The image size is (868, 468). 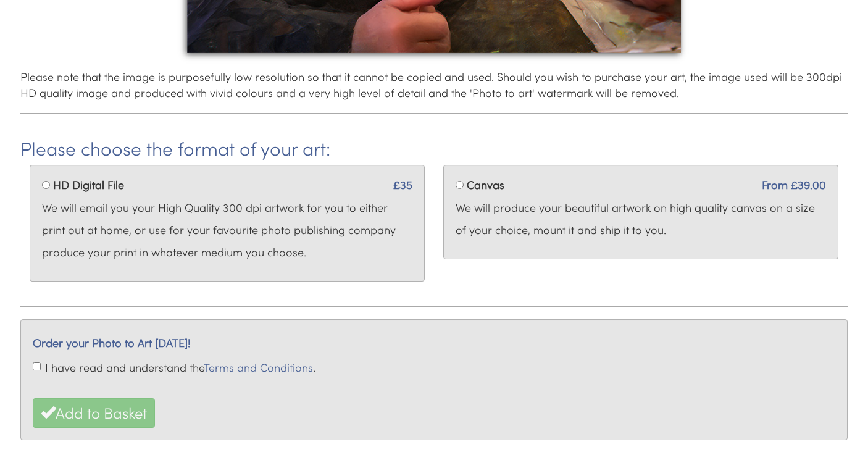 What do you see at coordinates (485, 185) in the screenshot?
I see `label: Canvas` at bounding box center [485, 185].